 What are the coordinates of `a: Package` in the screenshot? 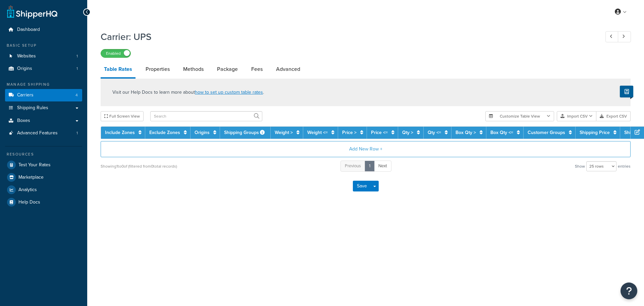 It's located at (227, 69).